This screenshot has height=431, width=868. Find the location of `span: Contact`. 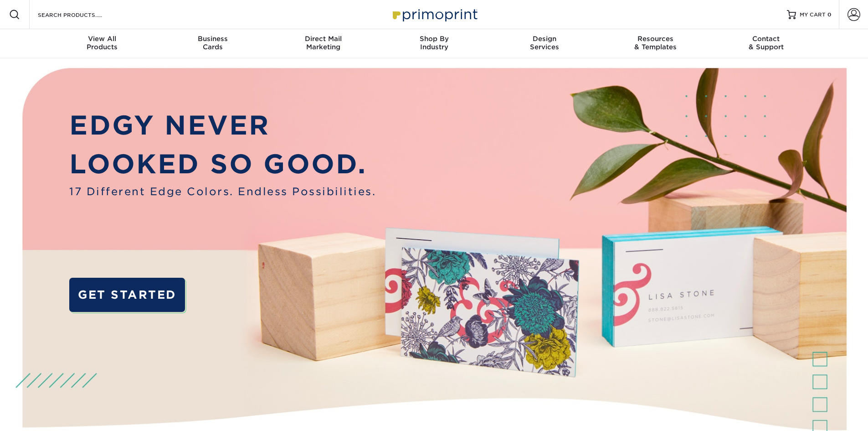

span: Contact is located at coordinates (766, 39).